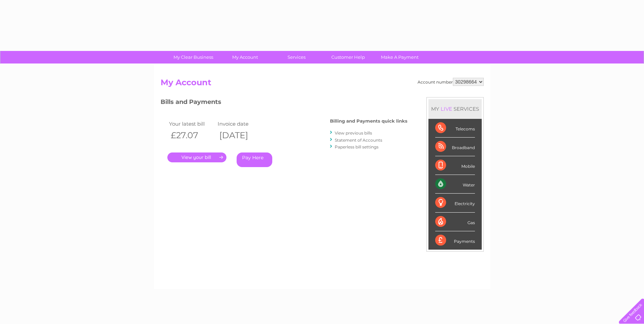 The image size is (644, 324). I want to click on a: View previous bills, so click(353, 133).